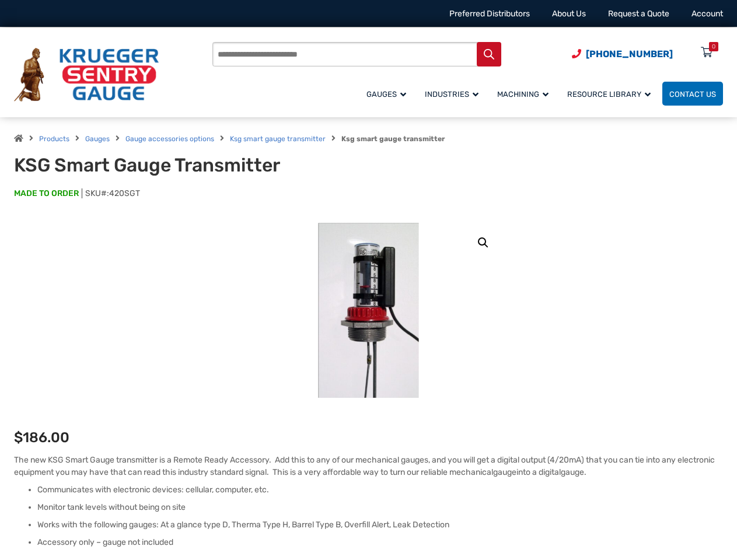  Describe the element at coordinates (622, 54) in the screenshot. I see `a: Phone Number (920) 434-8860` at that location.